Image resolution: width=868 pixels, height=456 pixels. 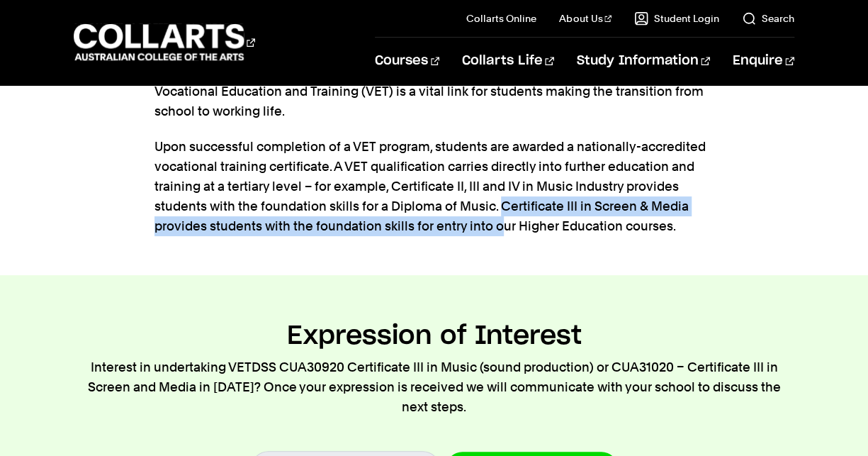 I want to click on a: Student Login, so click(x=677, y=19).